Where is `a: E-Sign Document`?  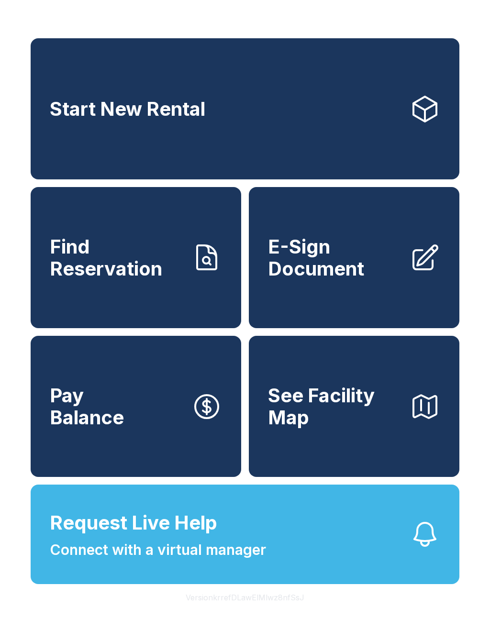 a: E-Sign Document is located at coordinates (354, 257).